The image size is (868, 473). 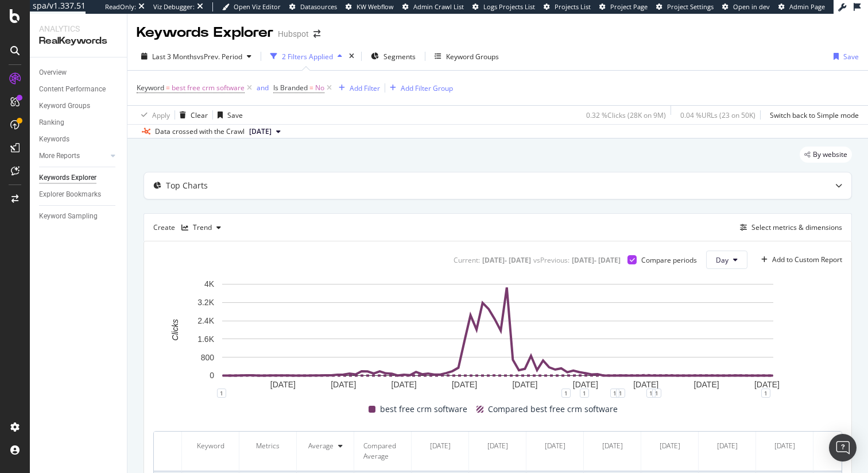 What do you see at coordinates (801, 7) in the screenshot?
I see `a: Admin Page` at bounding box center [801, 7].